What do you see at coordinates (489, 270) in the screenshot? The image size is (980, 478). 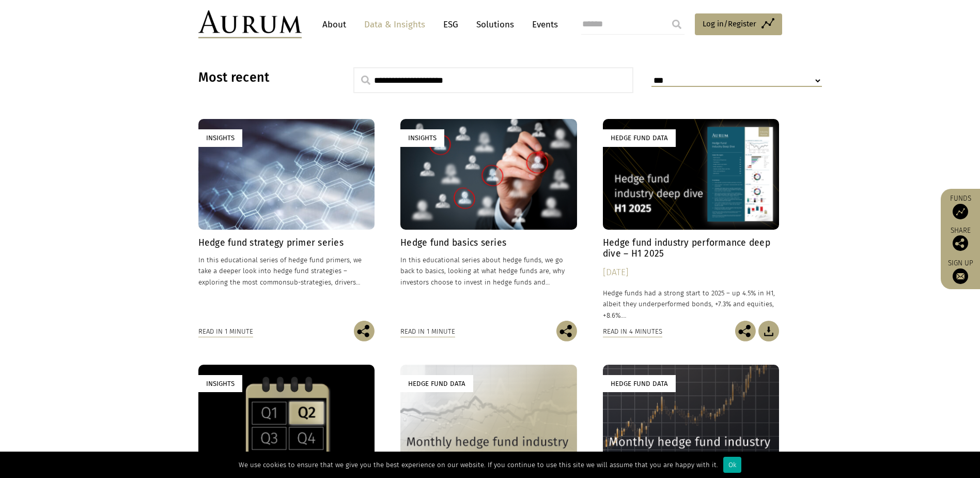 I see `p: In this educational series about hedge funds, we go back to basics, looking at what hedge funds a...` at bounding box center [489, 270].